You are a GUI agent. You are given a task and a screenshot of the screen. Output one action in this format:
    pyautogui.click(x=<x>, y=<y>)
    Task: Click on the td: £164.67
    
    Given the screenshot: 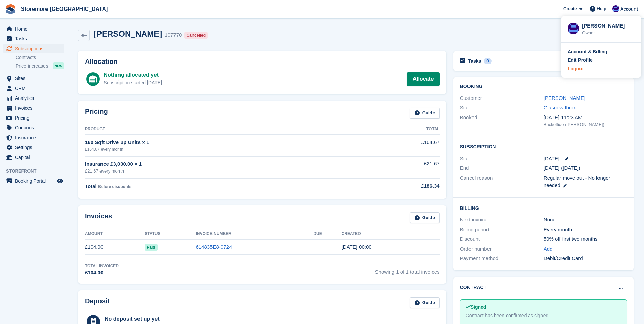 What is the action you would take?
    pyautogui.click(x=400, y=145)
    